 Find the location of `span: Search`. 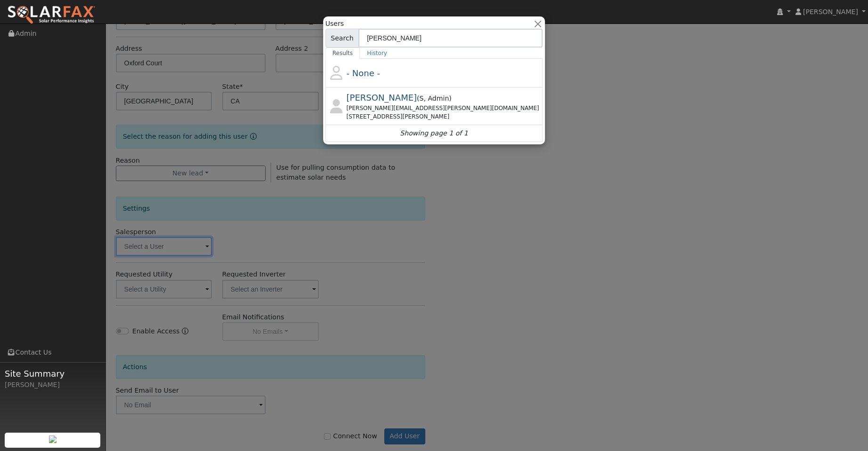

span: Search is located at coordinates (342, 38).